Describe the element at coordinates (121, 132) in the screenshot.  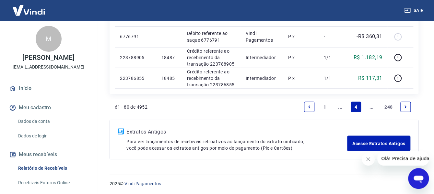
I see `img: ícone` at that location.